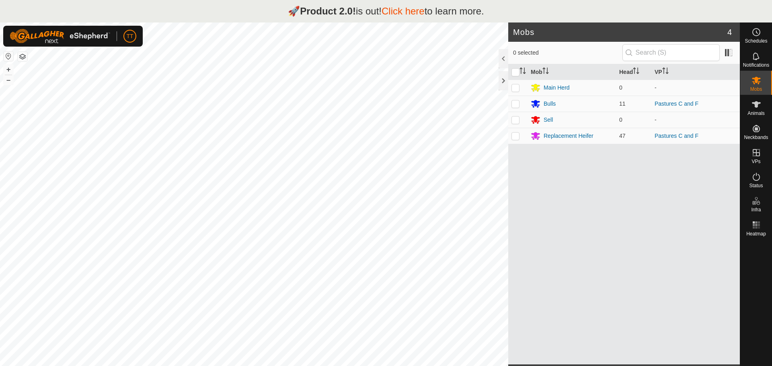  Describe the element at coordinates (633, 72) in the screenshot. I see `th: Head` at that location.